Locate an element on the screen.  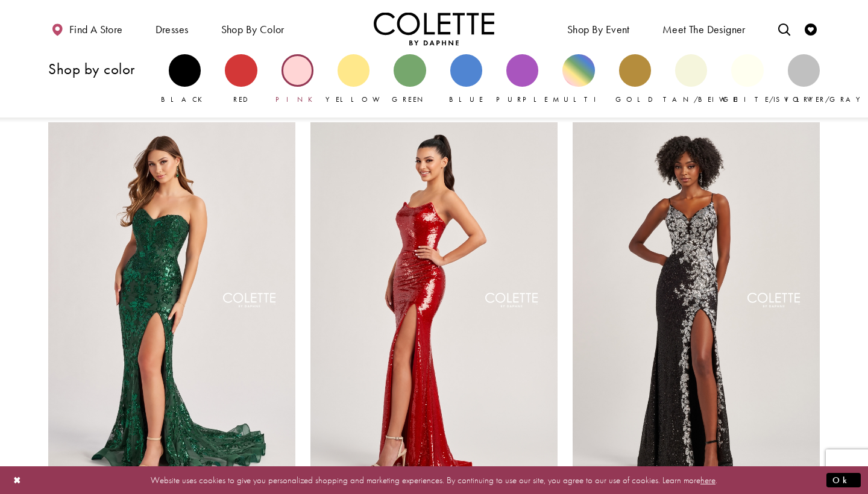
img: Colette by Daphne is located at coordinates (434, 29).